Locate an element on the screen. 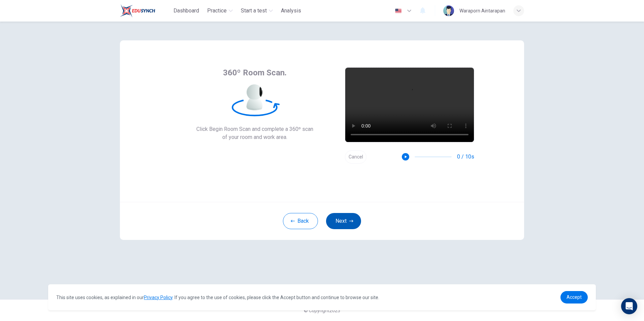  span: Accept is located at coordinates (574, 297).